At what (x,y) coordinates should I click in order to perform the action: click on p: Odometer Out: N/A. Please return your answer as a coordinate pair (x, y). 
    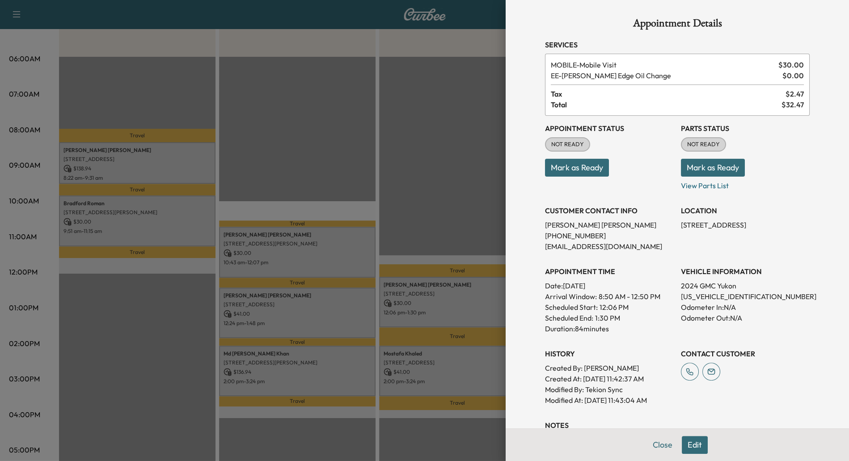
    Looking at the image, I should click on (746, 318).